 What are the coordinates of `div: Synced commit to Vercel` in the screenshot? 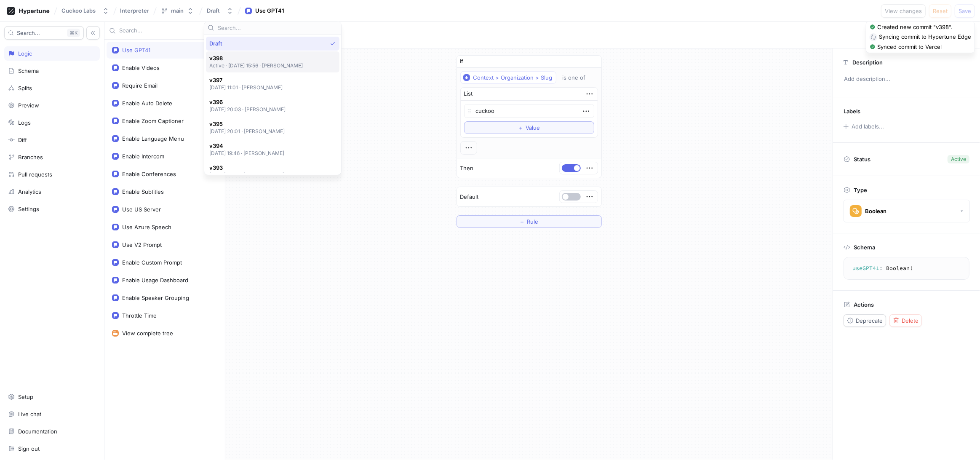 It's located at (909, 47).